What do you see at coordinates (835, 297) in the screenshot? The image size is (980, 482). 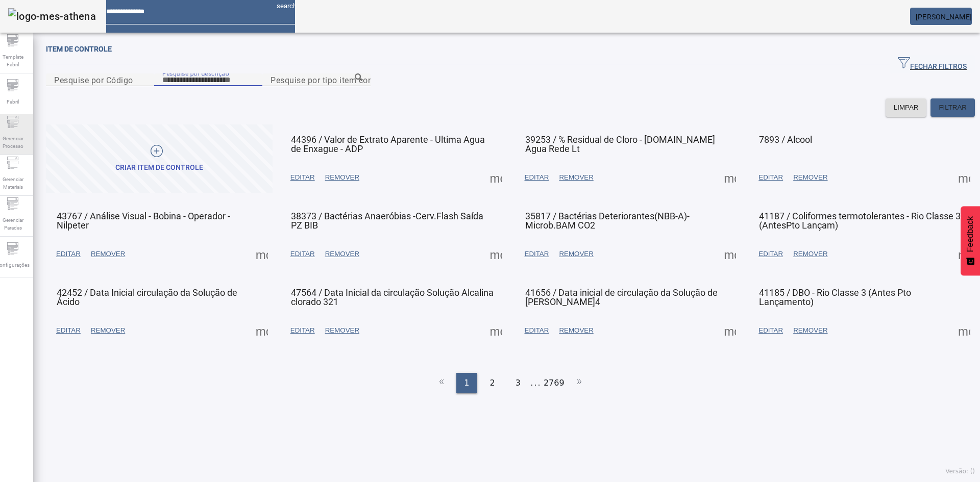 I see `span: 41185 / DBO - Rio Classe 3 (Antes Pto Lançamento)` at bounding box center [835, 297].